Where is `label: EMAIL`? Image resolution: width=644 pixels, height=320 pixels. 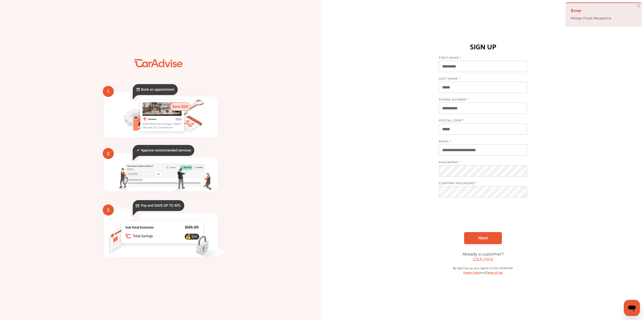
label: EMAIL is located at coordinates (481, 142).